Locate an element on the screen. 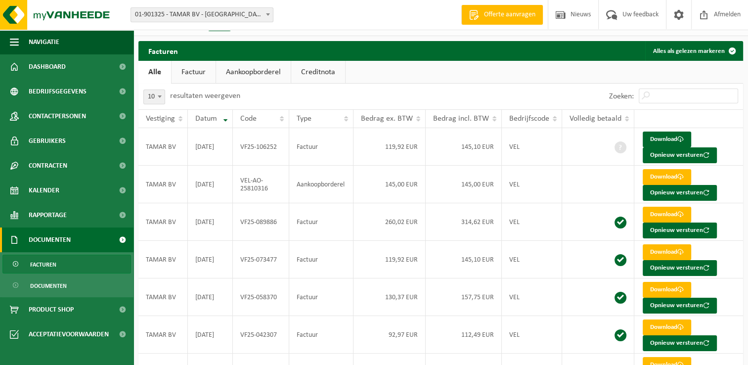 The height and width of the screenshot is (365, 748). span: Gebruikers is located at coordinates (47, 141).